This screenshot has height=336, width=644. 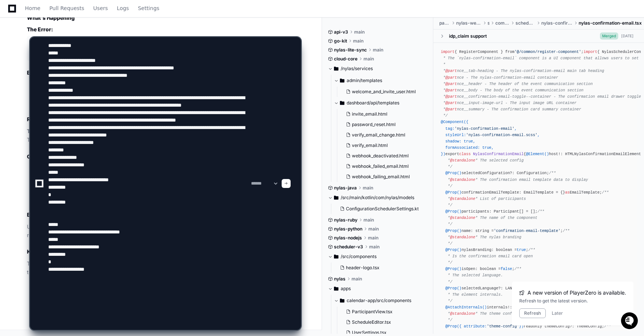 What do you see at coordinates (148, 8) in the screenshot?
I see `span: Settings` at bounding box center [148, 8].